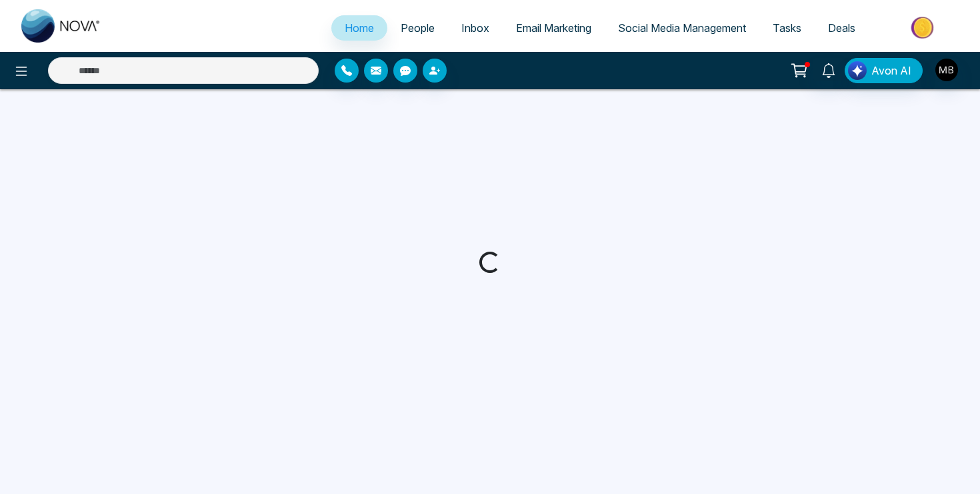 The height and width of the screenshot is (494, 980). Describe the element at coordinates (475, 28) in the screenshot. I see `a: Inbox` at that location.